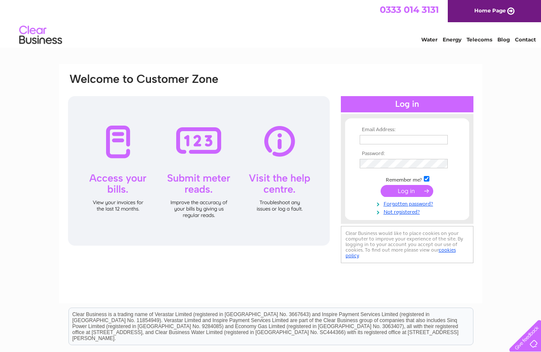 Image resolution: width=541 pixels, height=352 pixels. I want to click on span: 0333 014 3131, so click(409, 9).